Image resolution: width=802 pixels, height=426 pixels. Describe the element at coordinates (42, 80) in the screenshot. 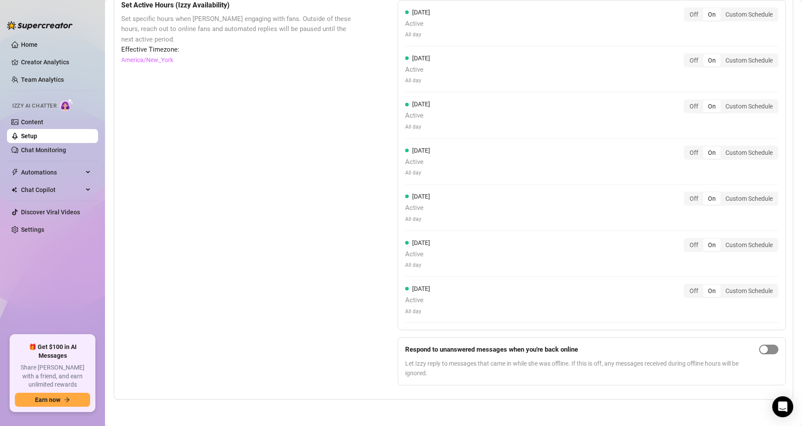

I see `a: Team Analytics` at that location.